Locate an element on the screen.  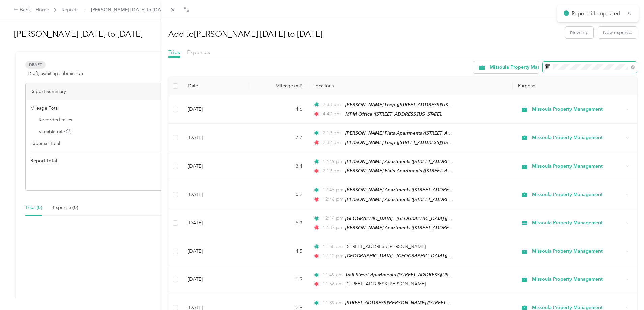
span: 12:37 pm is located at coordinates (332, 228).